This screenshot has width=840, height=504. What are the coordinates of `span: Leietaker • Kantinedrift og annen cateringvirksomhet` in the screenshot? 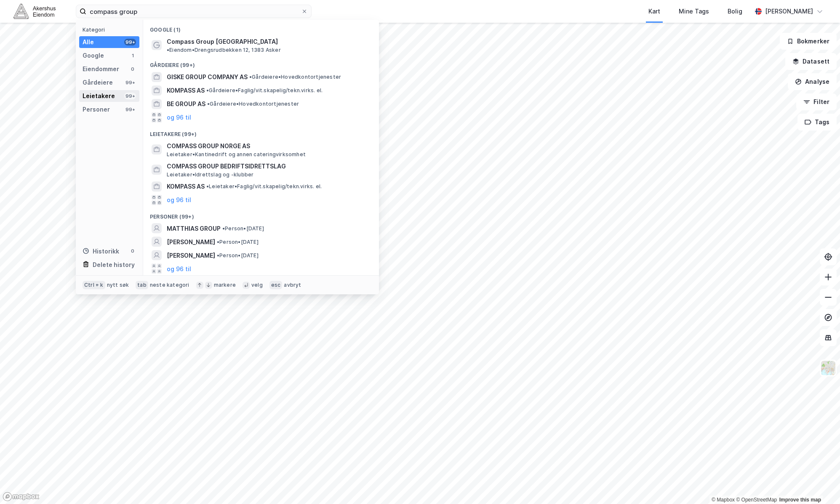 It's located at (236, 155).